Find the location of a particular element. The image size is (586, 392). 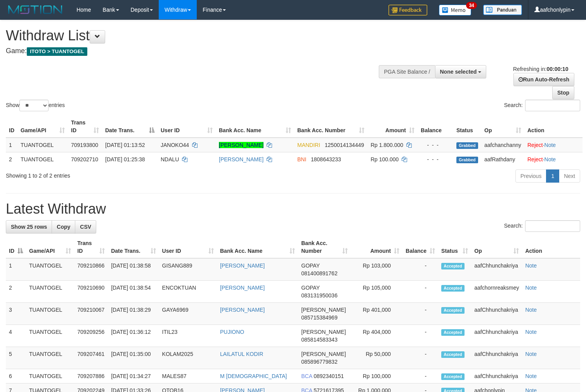

td: Rp 105,000 is located at coordinates (377, 291).